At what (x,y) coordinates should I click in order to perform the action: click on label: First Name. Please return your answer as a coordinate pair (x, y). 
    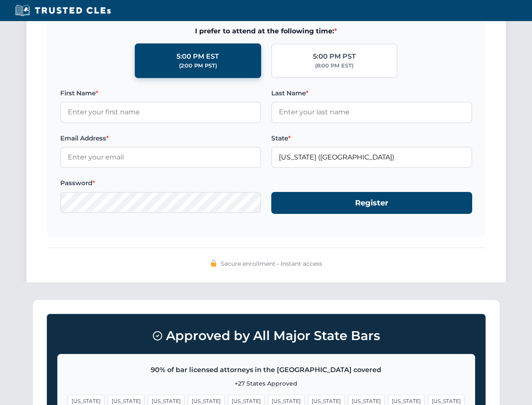
    Looking at the image, I should click on (160, 93).